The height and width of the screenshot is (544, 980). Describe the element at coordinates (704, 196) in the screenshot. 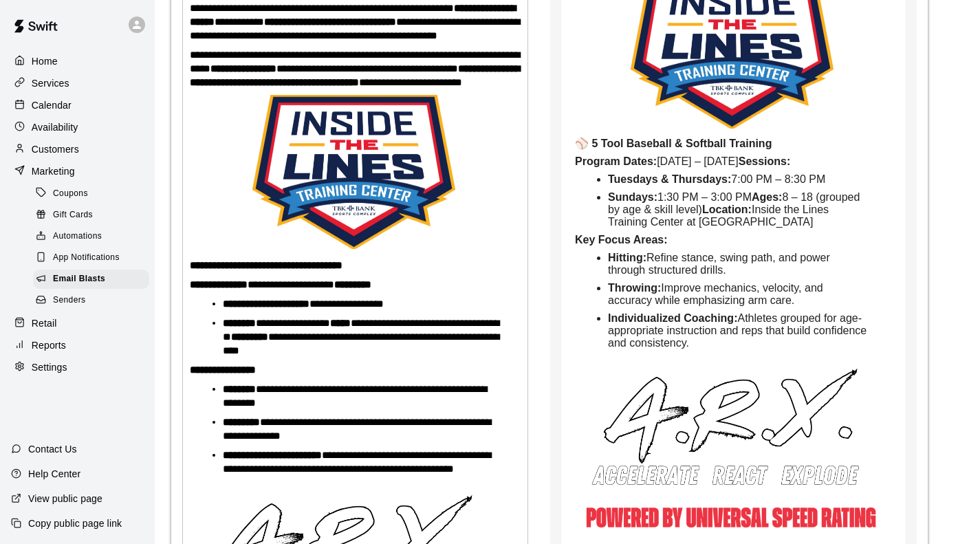

I see `span: 1:30 PM – 3:00 PM` at that location.